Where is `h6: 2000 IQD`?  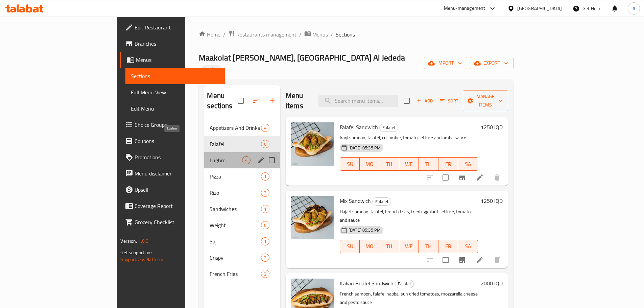
h6: 2000 IQD is located at coordinates (491, 283).